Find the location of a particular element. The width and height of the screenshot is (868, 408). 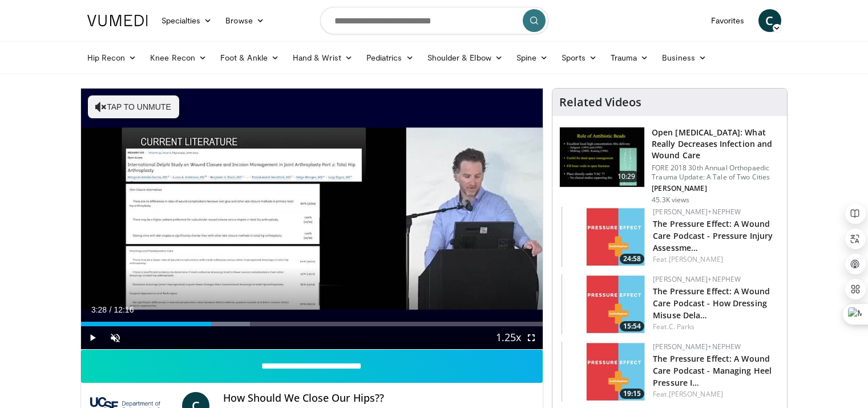

span: 24:58 is located at coordinates (632, 259).